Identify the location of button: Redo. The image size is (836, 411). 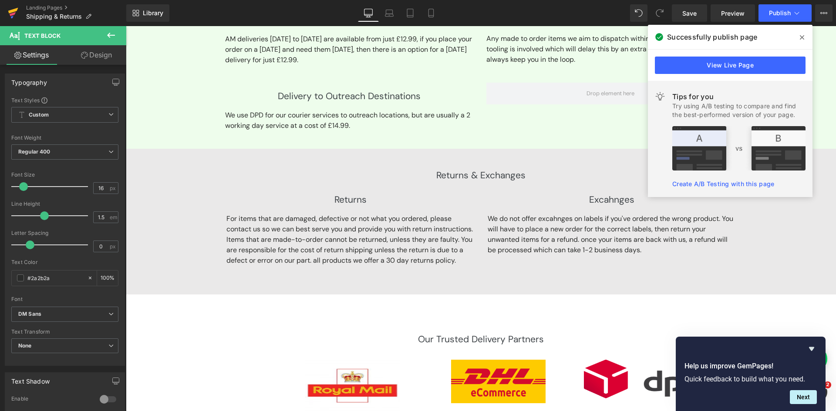
(659, 13).